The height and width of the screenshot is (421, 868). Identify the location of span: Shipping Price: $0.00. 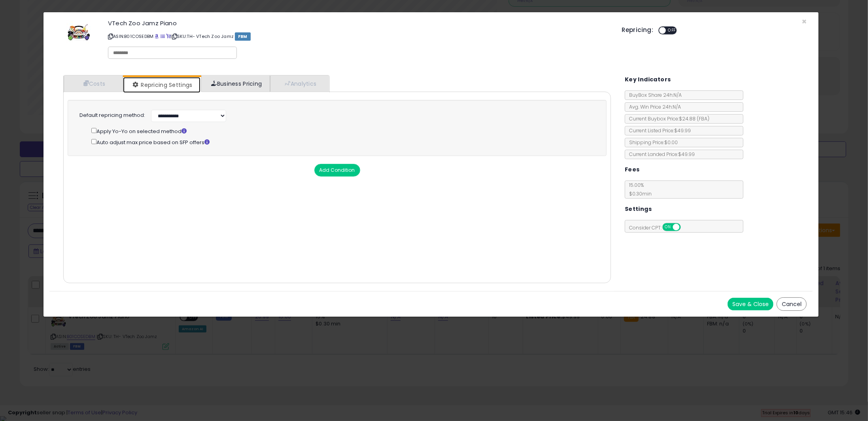
(651, 142).